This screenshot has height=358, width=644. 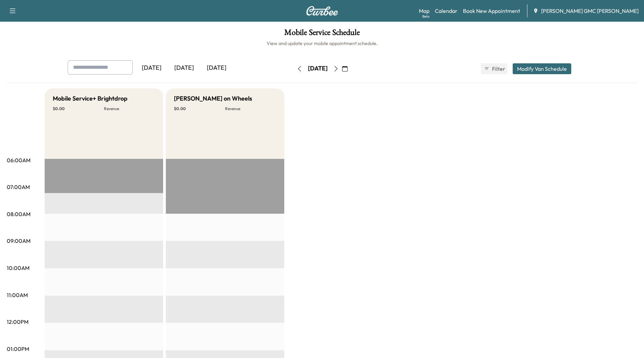 What do you see at coordinates (19, 214) in the screenshot?
I see `p: 08:00AM` at bounding box center [19, 214].